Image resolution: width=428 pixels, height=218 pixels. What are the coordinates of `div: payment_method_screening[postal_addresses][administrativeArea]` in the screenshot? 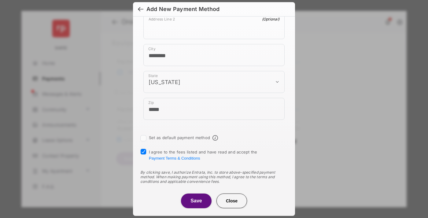 It's located at (214, 82).